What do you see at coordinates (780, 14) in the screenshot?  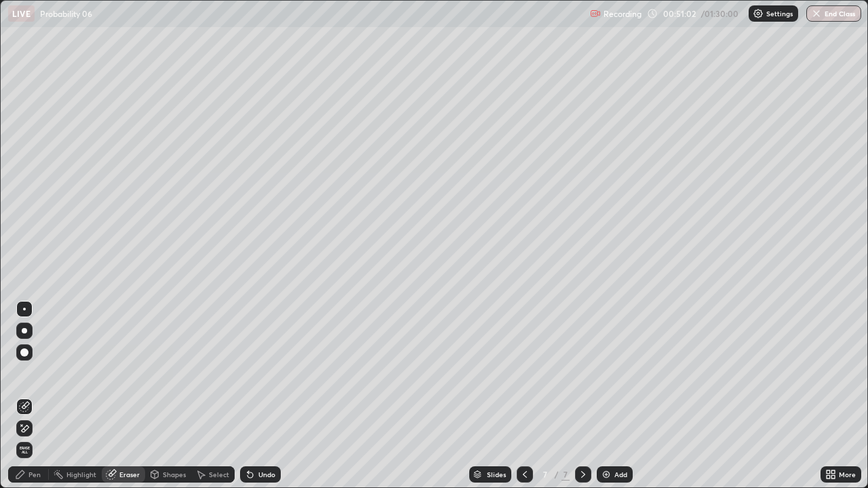 I see `p: Settings` at bounding box center [780, 14].